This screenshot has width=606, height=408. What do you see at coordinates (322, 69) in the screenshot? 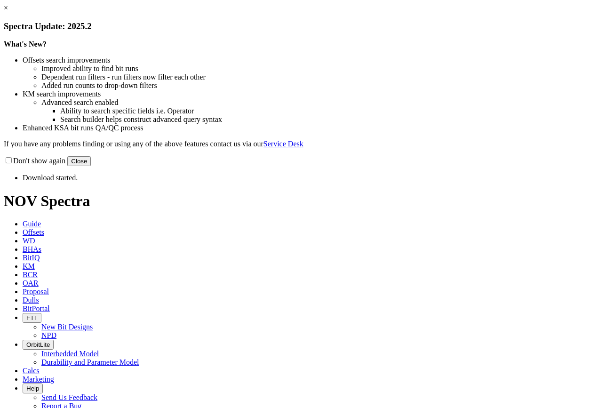
I see `li: Improved ability to find bit runs` at bounding box center [322, 69].